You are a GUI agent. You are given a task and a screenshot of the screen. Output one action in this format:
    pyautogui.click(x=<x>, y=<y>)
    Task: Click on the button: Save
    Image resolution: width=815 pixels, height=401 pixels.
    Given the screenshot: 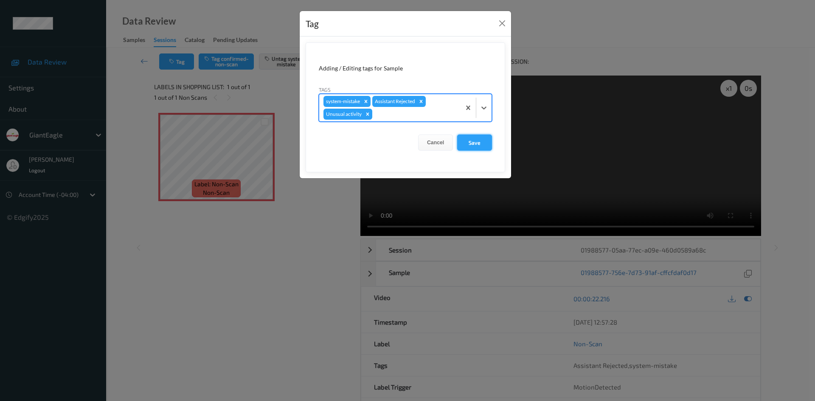 What is the action you would take?
    pyautogui.click(x=475, y=143)
    